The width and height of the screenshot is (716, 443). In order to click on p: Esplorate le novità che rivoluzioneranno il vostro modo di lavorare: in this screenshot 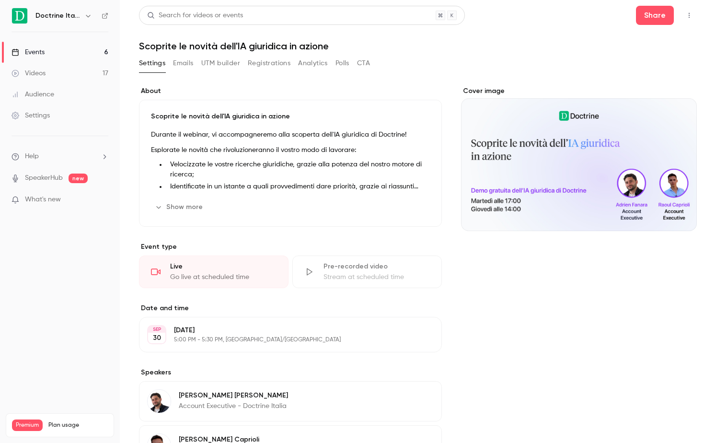, I will do `click(290, 150)`.